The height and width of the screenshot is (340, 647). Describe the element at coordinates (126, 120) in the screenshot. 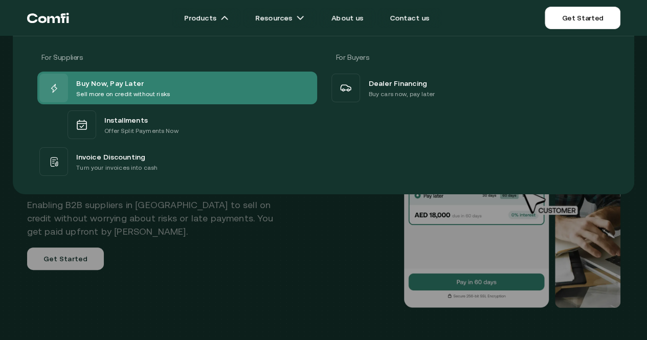

I see `span: Installments` at that location.